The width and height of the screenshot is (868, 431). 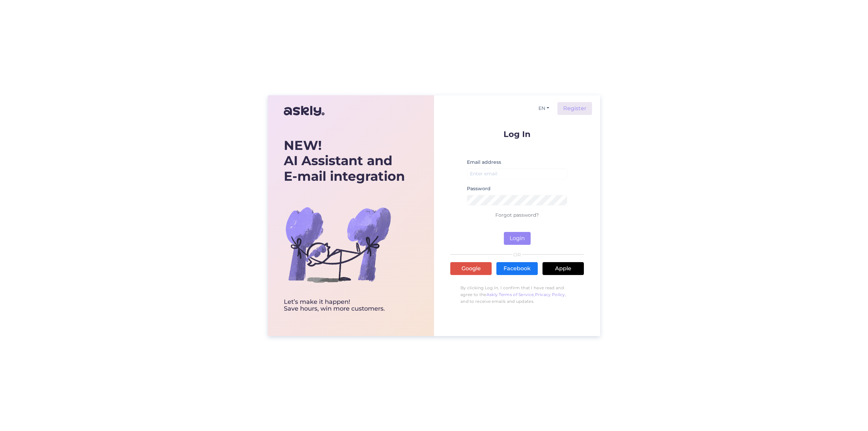 What do you see at coordinates (517, 215) in the screenshot?
I see `a: Forgot password?` at bounding box center [517, 215].